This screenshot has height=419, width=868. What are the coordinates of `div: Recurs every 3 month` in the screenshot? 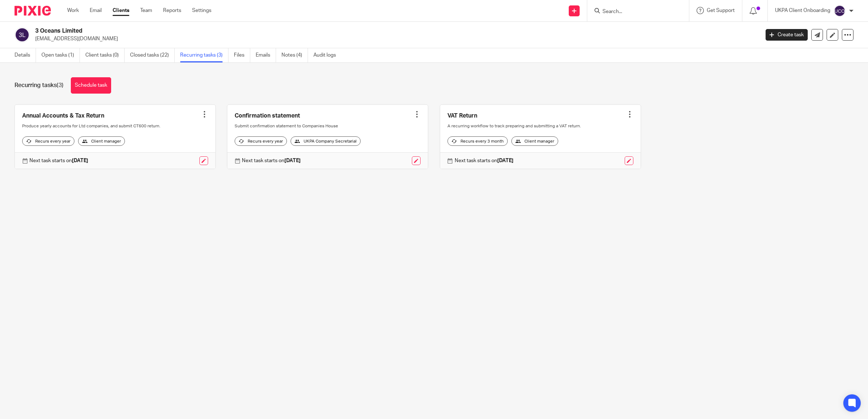 It's located at (477, 141).